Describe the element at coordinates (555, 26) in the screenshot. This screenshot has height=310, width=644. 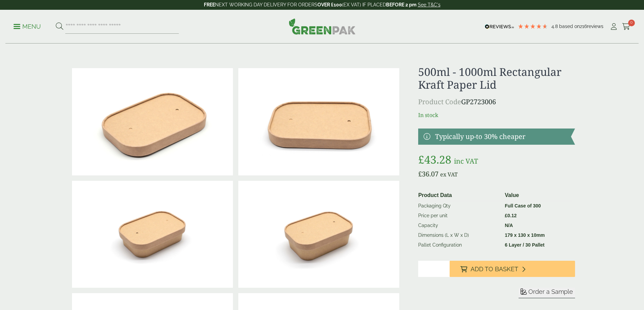
I see `span: 4.8` at that location.